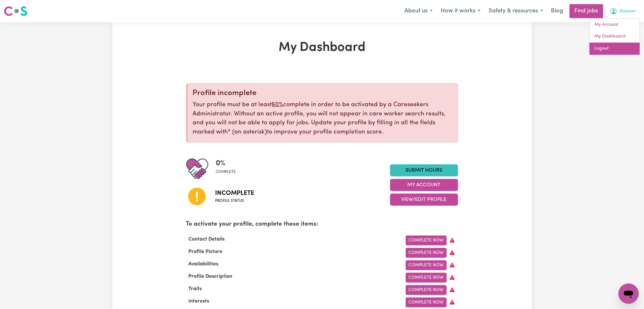 The height and width of the screenshot is (309, 644). Describe the element at coordinates (205, 252) in the screenshot. I see `span: Profile Picture` at that location.